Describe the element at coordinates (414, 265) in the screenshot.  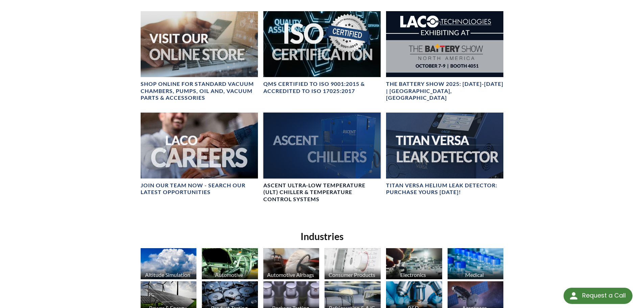
I see `a: Electronics` at that location.